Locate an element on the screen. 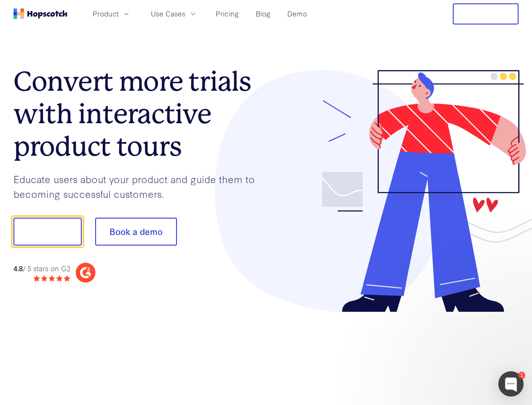 The image size is (532, 405). p: Educate users about your product and guide them to becoming successful customers. is located at coordinates (140, 186).